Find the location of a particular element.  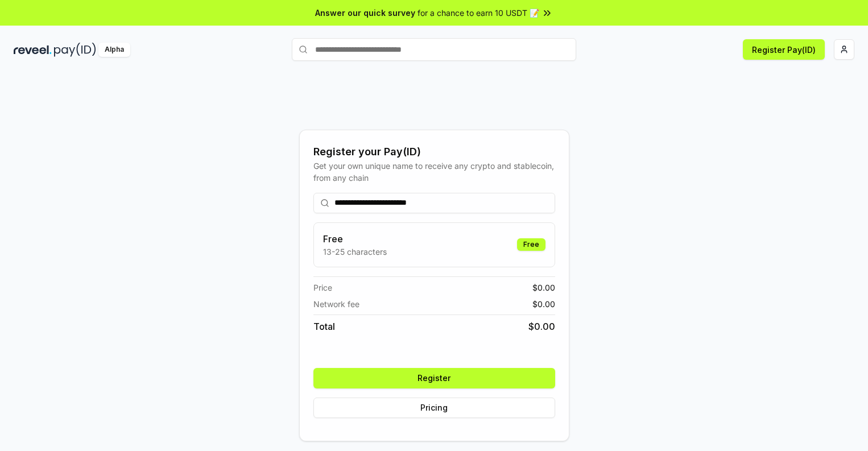

p: 13-25 characters is located at coordinates (355, 251).